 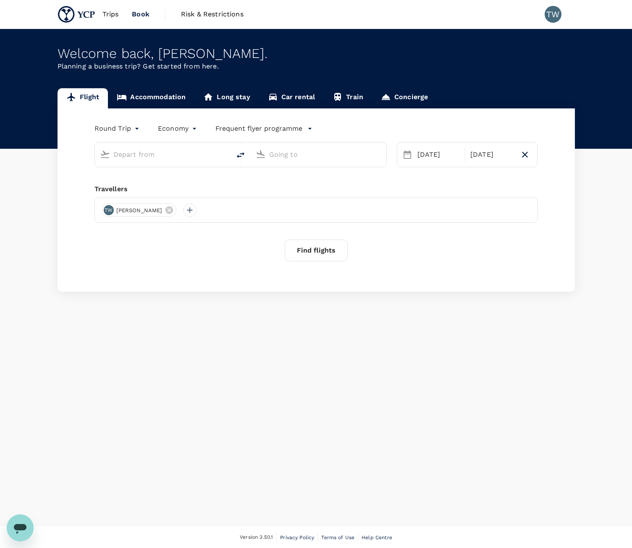 What do you see at coordinates (151, 98) in the screenshot?
I see `a: Accommodation` at bounding box center [151, 98].